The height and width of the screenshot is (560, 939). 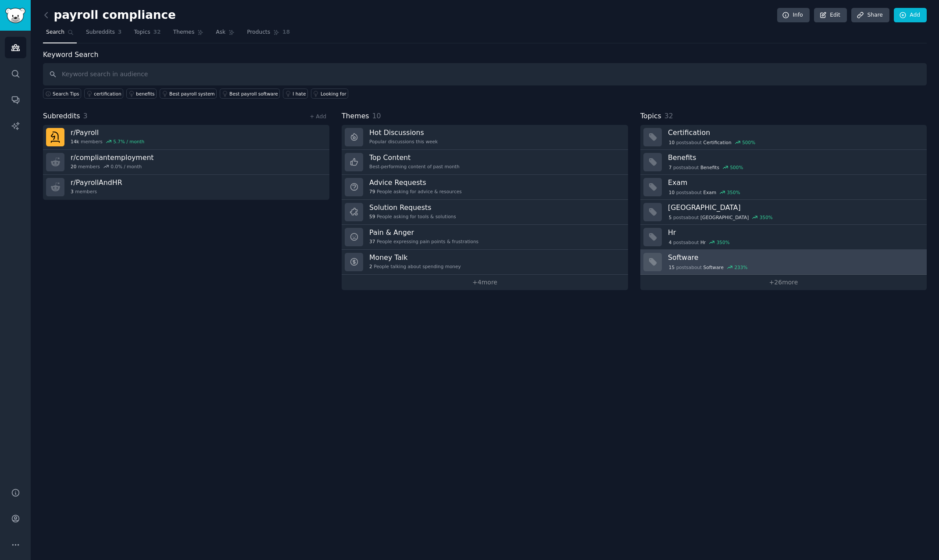 I want to click on div: Looking for, so click(x=334, y=94).